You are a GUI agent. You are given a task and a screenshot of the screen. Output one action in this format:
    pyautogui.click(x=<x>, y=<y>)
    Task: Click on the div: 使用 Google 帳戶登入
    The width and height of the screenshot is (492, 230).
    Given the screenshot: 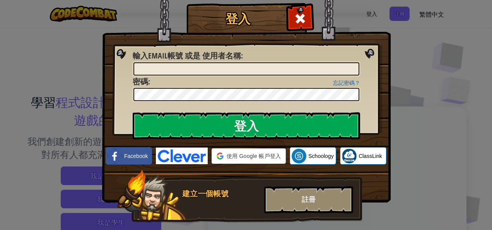 What is the action you would take?
    pyautogui.click(x=249, y=156)
    